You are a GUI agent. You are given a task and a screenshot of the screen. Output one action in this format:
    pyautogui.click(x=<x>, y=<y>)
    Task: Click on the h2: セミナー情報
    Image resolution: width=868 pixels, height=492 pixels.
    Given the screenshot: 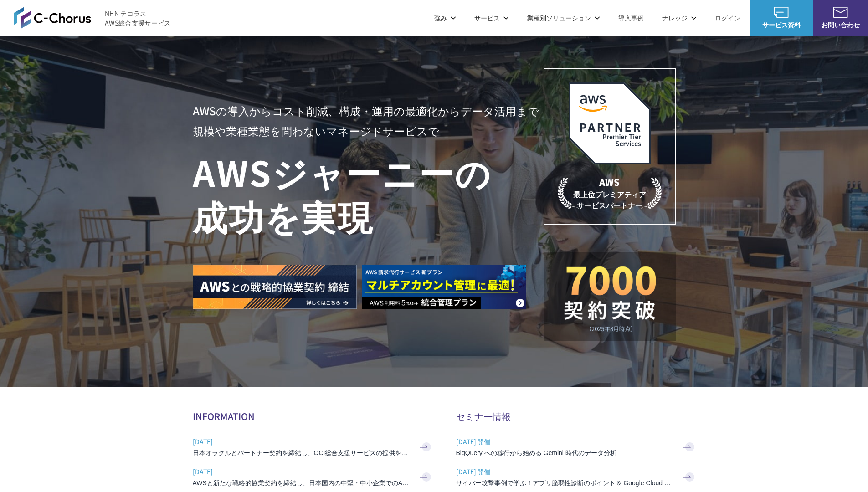 What is the action you would take?
    pyautogui.click(x=577, y=416)
    